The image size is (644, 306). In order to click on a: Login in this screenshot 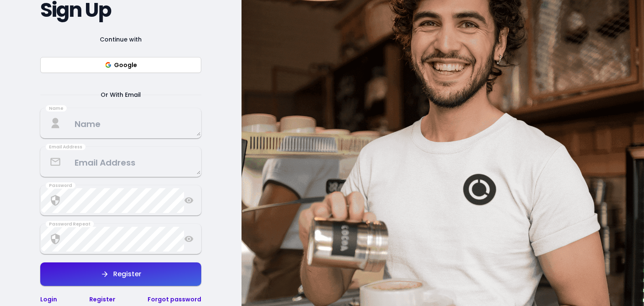, I will do `click(48, 299)`.